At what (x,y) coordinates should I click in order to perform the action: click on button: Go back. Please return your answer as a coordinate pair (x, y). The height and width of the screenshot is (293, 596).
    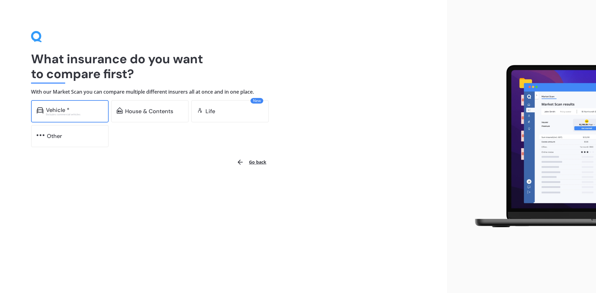
    Looking at the image, I should click on (251, 162).